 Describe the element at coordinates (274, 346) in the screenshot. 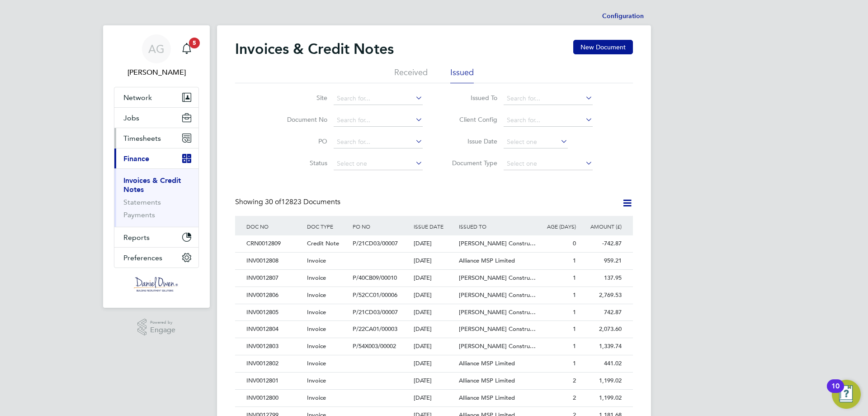

I see `div: INV0012803` at that location.